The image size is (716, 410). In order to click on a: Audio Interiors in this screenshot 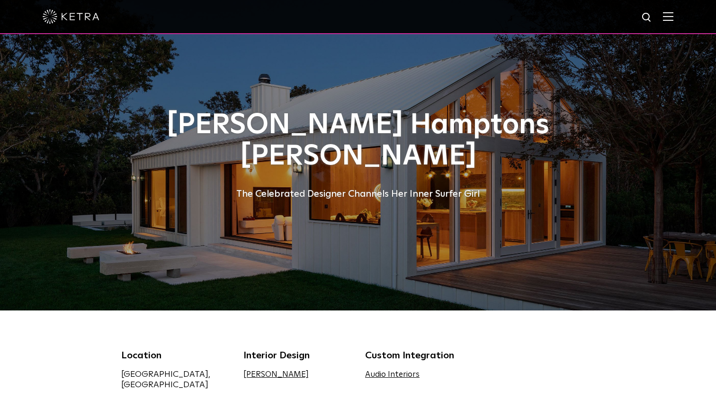, I will do `click(392, 374)`.